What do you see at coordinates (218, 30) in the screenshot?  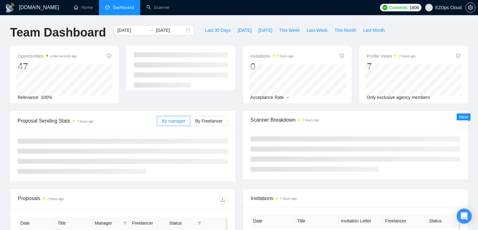 I see `span: Last 30 Days` at bounding box center [218, 30].